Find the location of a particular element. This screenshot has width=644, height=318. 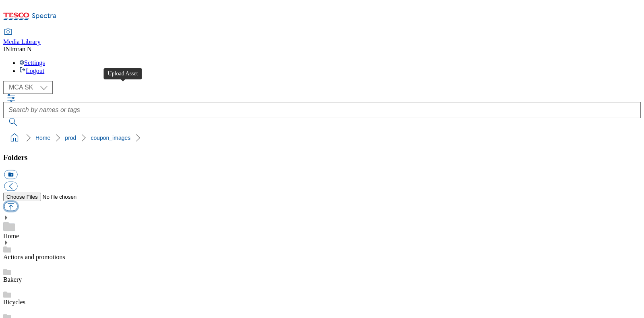

a: home is located at coordinates (14, 137).